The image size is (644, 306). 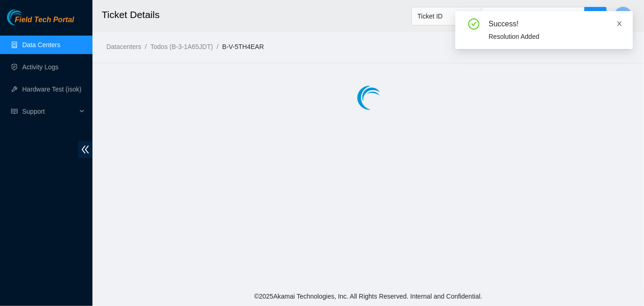 What do you see at coordinates (40, 22) in the screenshot?
I see `a: Akamai TechnologiesField Tech Portal` at bounding box center [40, 22].